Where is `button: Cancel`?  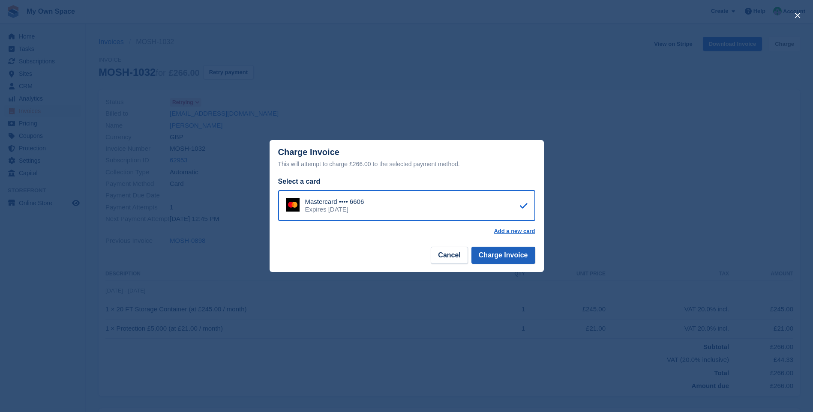 button: Cancel is located at coordinates (449, 255).